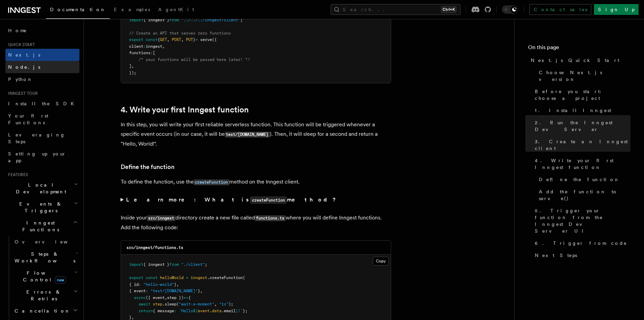  I want to click on span: import, so click(136, 20).